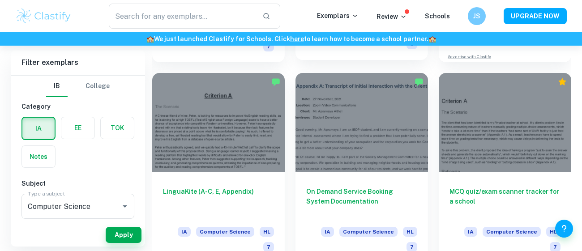 Image resolution: width=582 pixels, height=251 pixels. Describe the element at coordinates (124, 235) in the screenshot. I see `button: Apply` at that location.